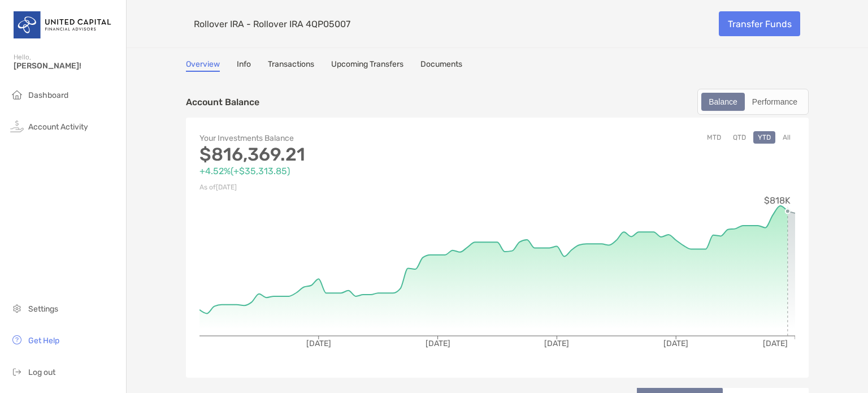  I want to click on span: Account Activity, so click(58, 127).